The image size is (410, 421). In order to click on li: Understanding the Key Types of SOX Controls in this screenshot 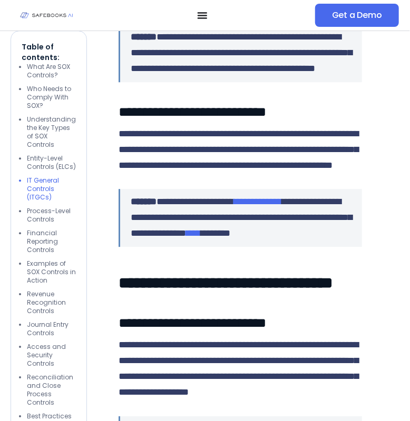, I will do `click(51, 133)`.